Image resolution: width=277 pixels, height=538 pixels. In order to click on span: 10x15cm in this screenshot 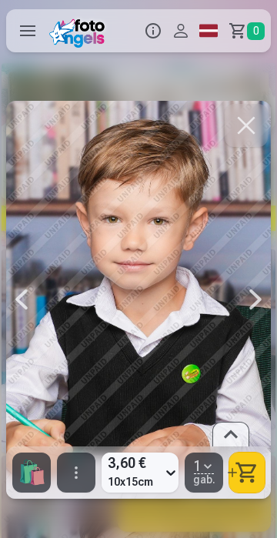, I will do `click(130, 482)`.